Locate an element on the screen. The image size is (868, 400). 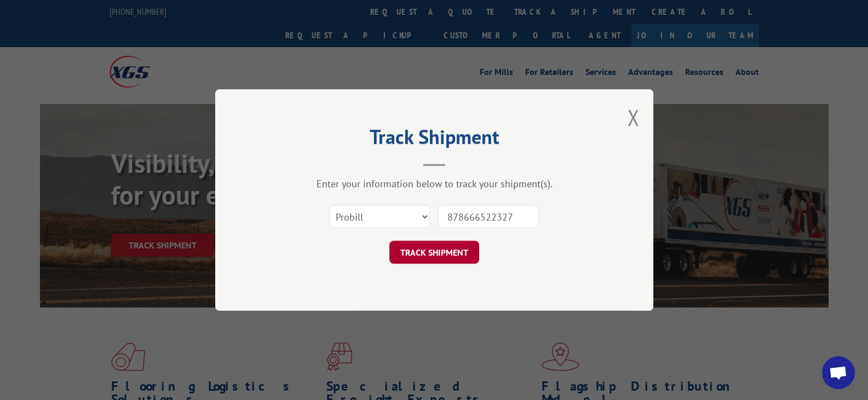
h2: Track Shipment is located at coordinates (434, 139).